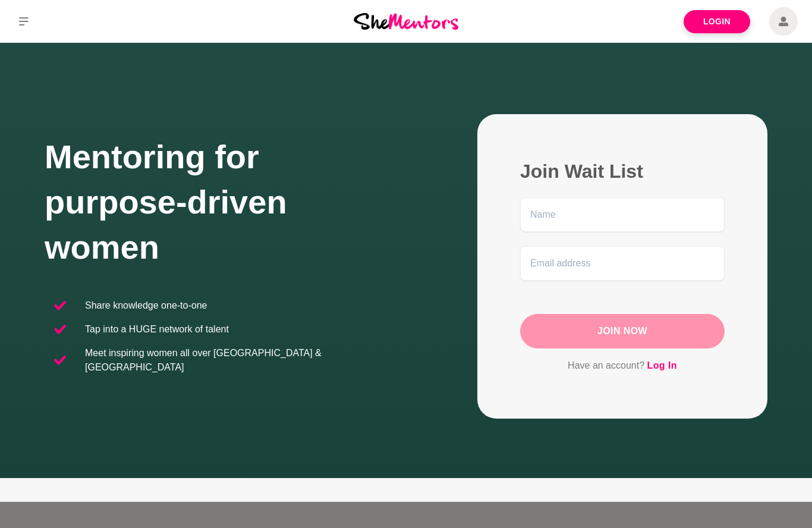  What do you see at coordinates (622, 215) in the screenshot?
I see `input: Name` at bounding box center [622, 215].